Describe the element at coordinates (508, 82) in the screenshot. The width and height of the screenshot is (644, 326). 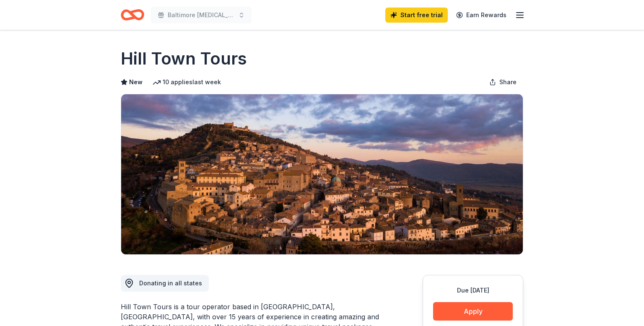
I see `span: Share` at that location.